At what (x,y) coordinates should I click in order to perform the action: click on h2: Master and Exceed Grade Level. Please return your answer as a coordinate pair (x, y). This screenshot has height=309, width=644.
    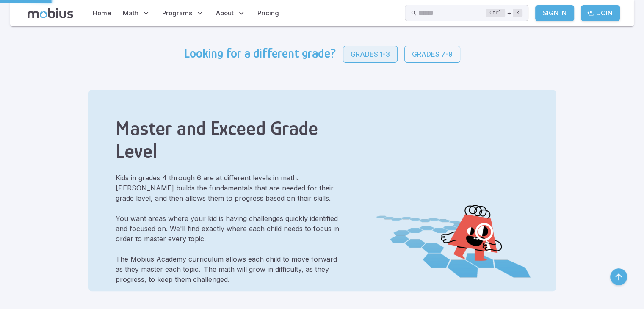
    Looking at the image, I should click on (231, 140).